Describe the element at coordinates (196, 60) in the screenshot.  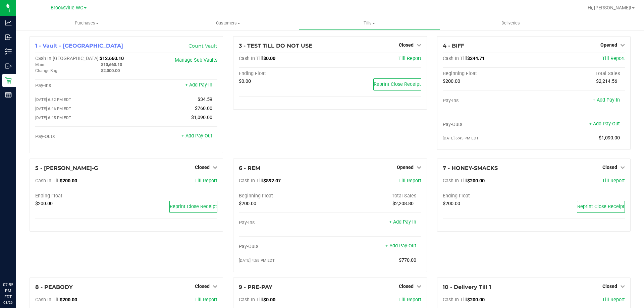
I see `a: Manage Sub-Vaults` at that location.